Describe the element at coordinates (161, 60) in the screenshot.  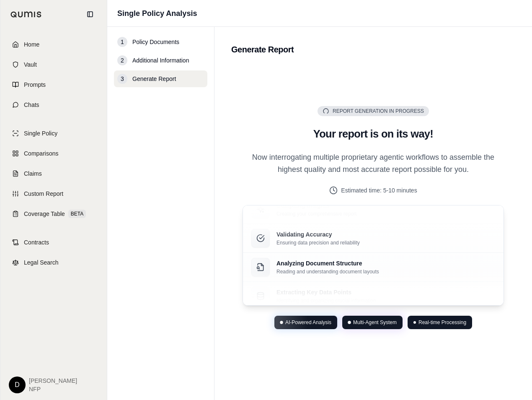
I see `span: Additional Information` at that location.